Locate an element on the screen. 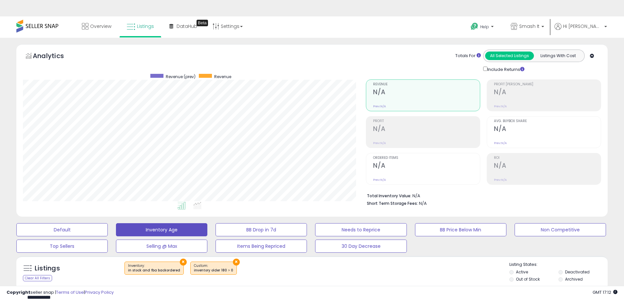 This screenshot has width=624, height=299. div: inventory older 180 > 0 is located at coordinates (214, 270).